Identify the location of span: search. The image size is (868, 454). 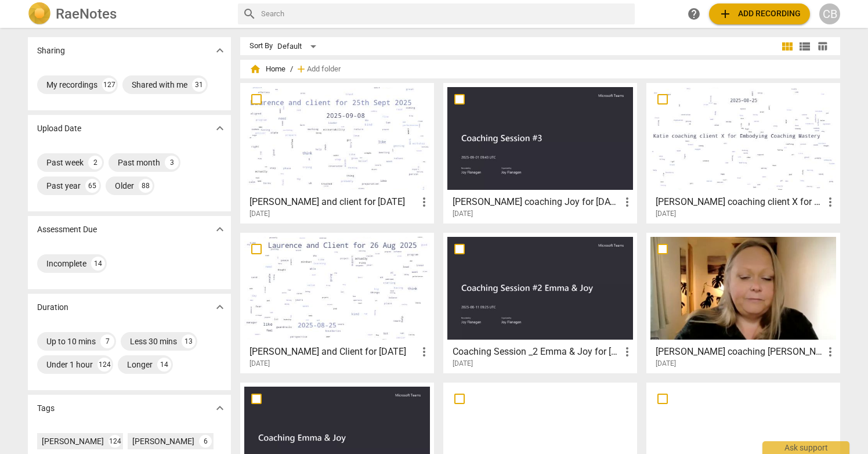
(249, 14).